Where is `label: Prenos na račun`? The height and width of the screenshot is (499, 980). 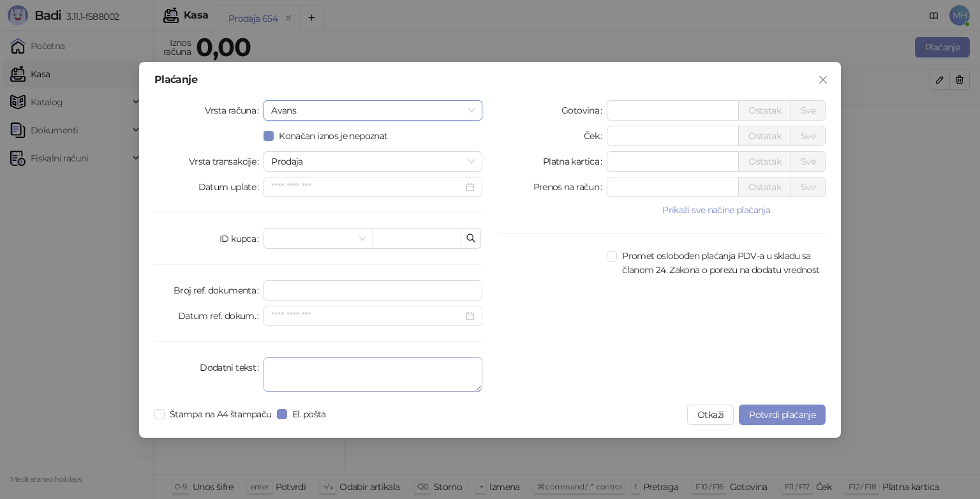 label: Prenos na račun is located at coordinates (570, 187).